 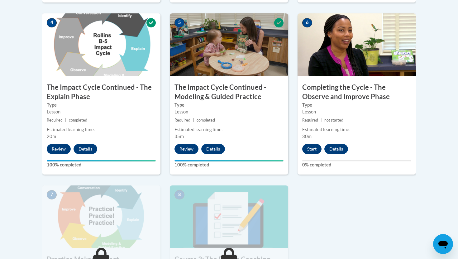 What do you see at coordinates (52, 23) in the screenshot?
I see `span: 4` at bounding box center [52, 23].